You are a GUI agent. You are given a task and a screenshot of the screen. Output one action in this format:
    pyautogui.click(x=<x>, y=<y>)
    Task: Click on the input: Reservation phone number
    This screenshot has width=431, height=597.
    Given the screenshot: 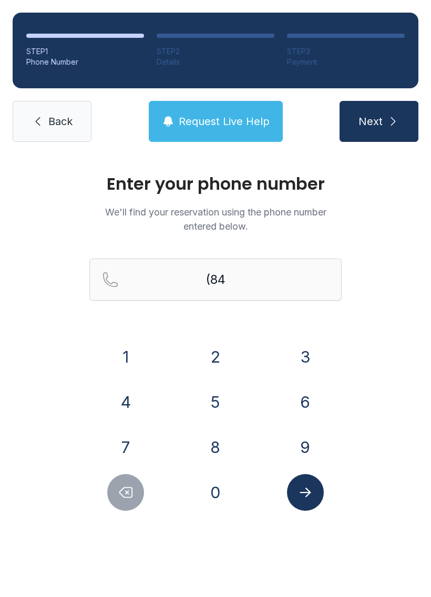 What is the action you would take?
    pyautogui.click(x=215, y=279)
    